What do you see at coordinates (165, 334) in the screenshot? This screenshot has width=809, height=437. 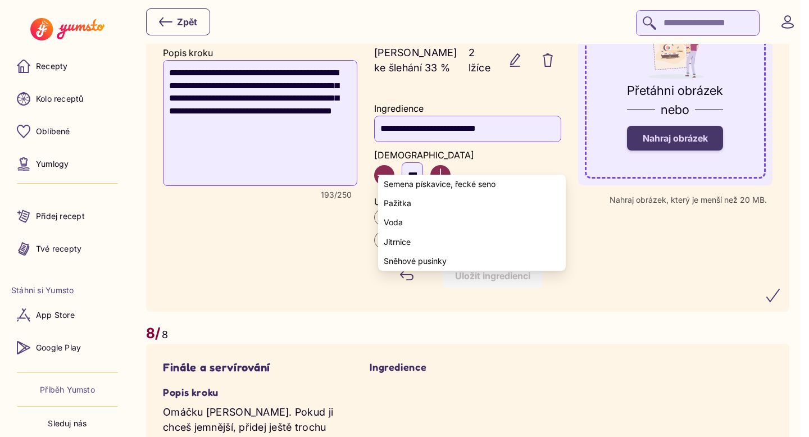 I see `p: 8` at bounding box center [165, 334].